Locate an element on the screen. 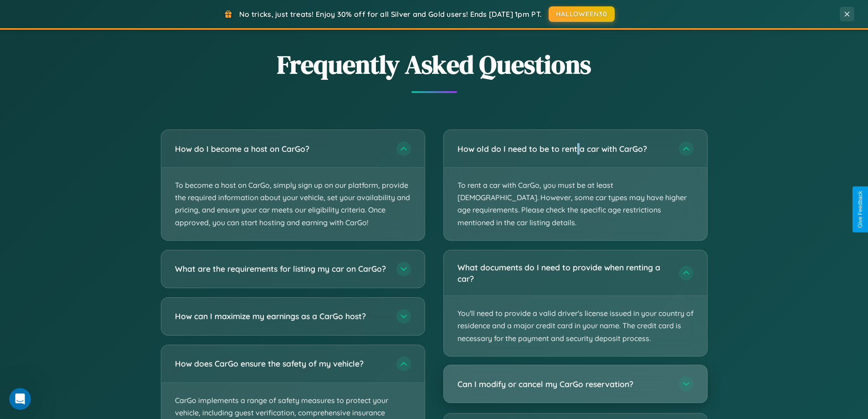 This screenshot has width=868, height=419. h3: How do I become a host on CarGo? is located at coordinates (281, 149).